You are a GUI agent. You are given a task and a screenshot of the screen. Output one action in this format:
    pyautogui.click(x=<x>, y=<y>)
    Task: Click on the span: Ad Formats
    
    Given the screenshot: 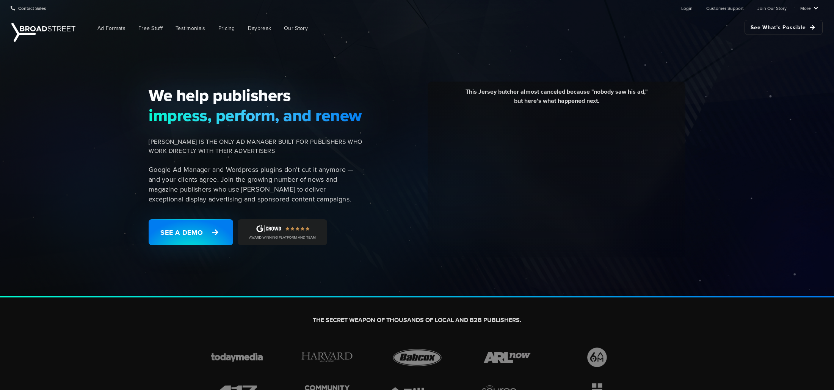 What is the action you would take?
    pyautogui.click(x=111, y=28)
    